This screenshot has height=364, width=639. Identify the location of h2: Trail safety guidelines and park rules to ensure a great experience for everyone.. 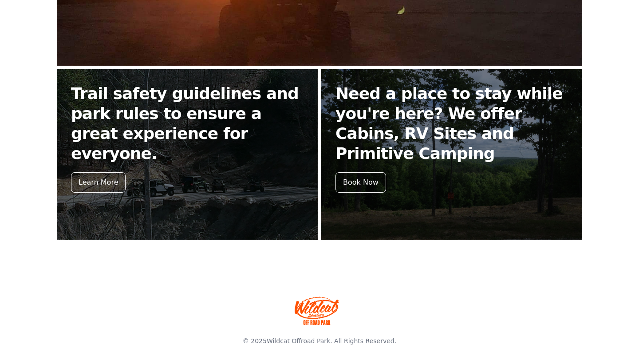
(187, 123).